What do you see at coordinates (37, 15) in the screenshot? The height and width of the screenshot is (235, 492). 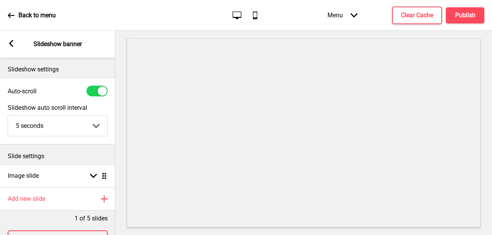 I see `p: Back to menu` at bounding box center [37, 15].